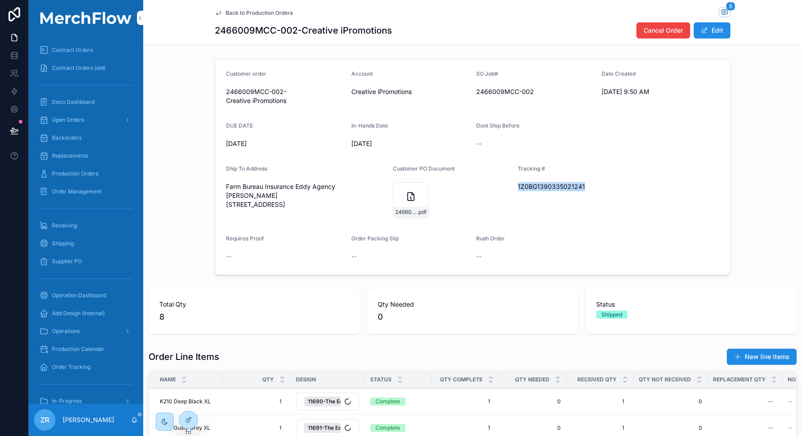 Image resolution: width=802 pixels, height=436 pixels. I want to click on span: Replacements, so click(70, 156).